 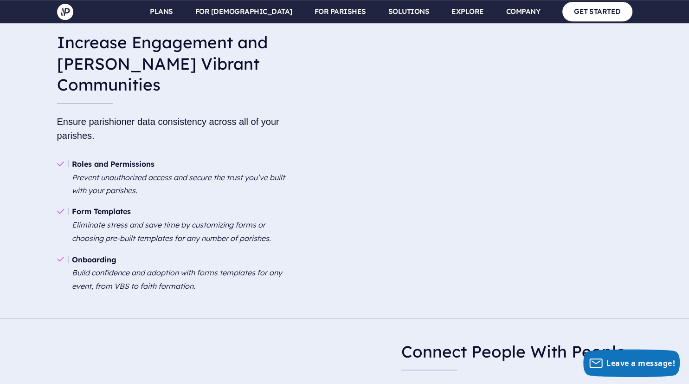 What do you see at coordinates (631, 363) in the screenshot?
I see `button: Leave a message!` at bounding box center [631, 363].